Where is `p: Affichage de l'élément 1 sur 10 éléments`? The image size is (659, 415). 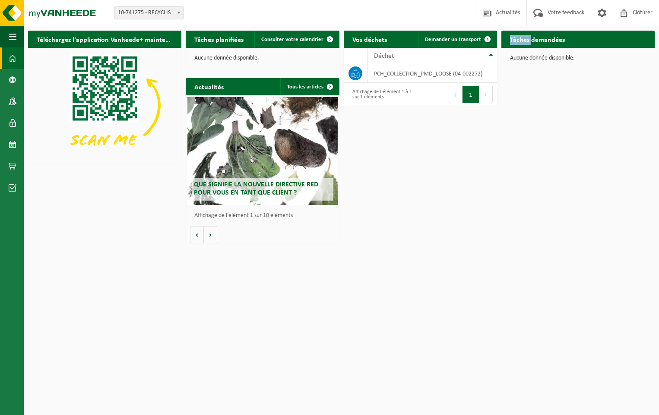
p: Affichage de l'élément 1 sur 10 éléments is located at coordinates (264, 216).